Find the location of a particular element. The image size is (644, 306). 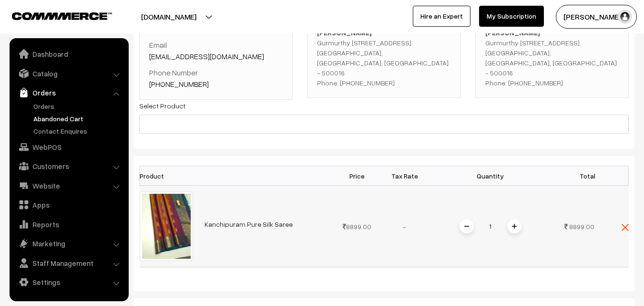

th: Quantity is located at coordinates (491, 175).